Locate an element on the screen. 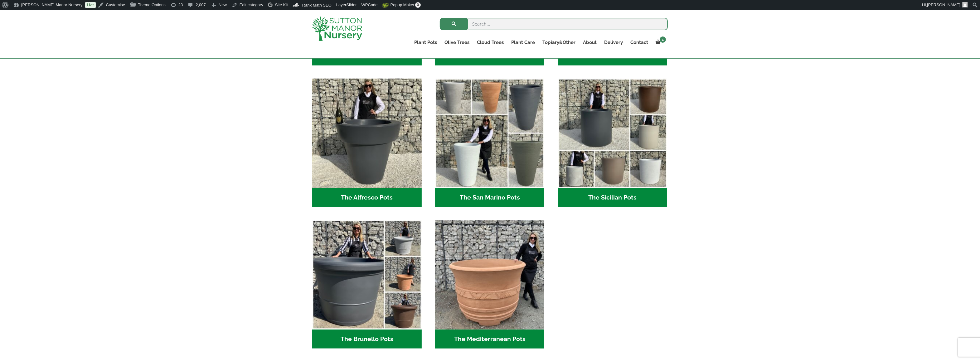 The image size is (980, 361). img: The Brunello Pots is located at coordinates (367, 275).